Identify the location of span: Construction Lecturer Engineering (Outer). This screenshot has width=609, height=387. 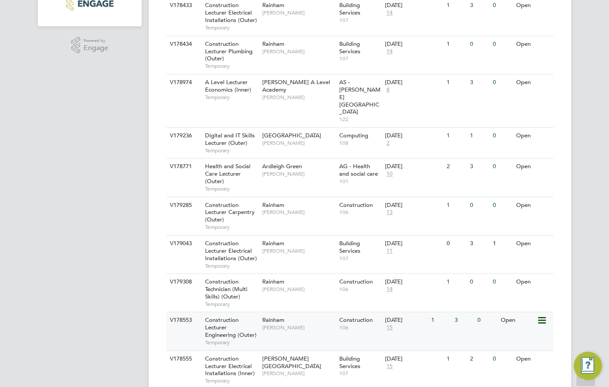
(231, 327).